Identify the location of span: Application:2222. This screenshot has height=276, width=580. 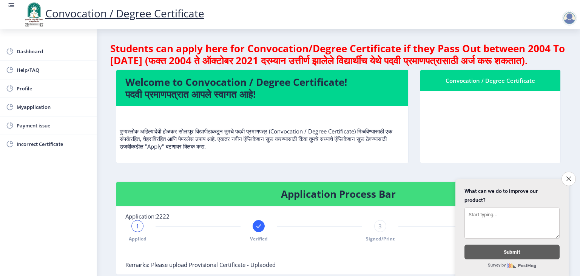
(147, 216).